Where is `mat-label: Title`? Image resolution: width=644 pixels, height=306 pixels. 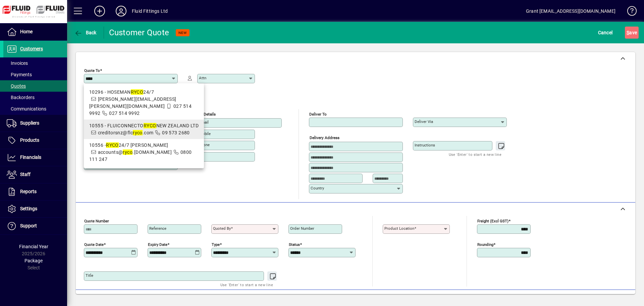
mat-label: Title is located at coordinates (89, 276).